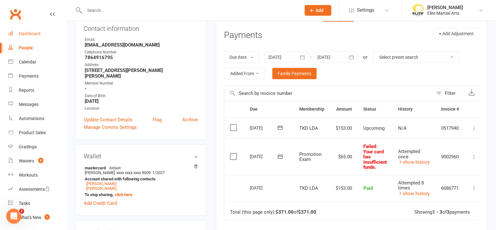 Image resolution: width=496 pixels, height=230 pixels. I want to click on strong: 7864916795, so click(141, 57).